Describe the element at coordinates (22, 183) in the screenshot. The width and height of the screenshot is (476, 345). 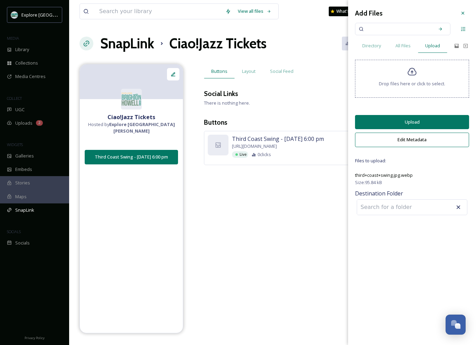
I see `span: Stories` at that location.